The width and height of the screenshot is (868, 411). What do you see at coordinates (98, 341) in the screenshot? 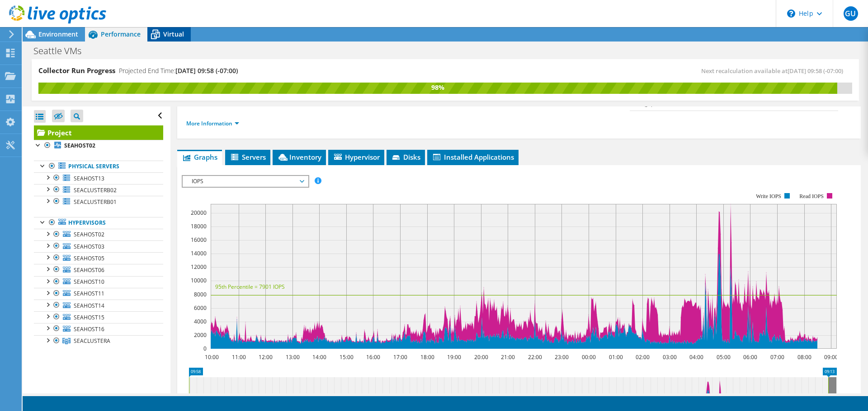
I see `a: SEACLUSTERA` at bounding box center [98, 341].